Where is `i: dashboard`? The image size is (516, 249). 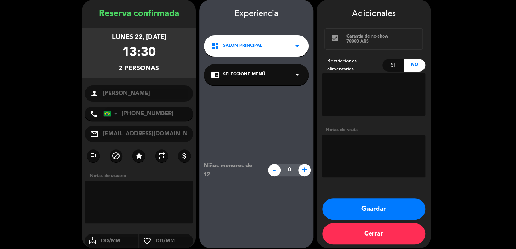 i: dashboard is located at coordinates (215, 46).